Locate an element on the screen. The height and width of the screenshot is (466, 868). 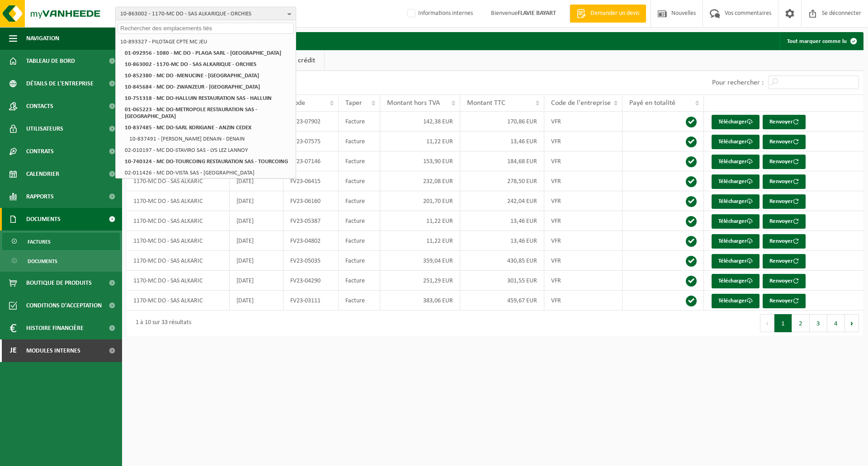
font: 278,50 EUR is located at coordinates (522, 181).